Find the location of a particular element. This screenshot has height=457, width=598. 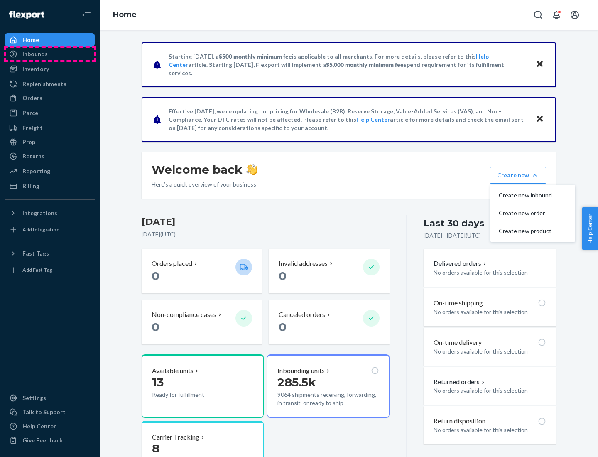

p: Carrier Tracking is located at coordinates (176, 437).